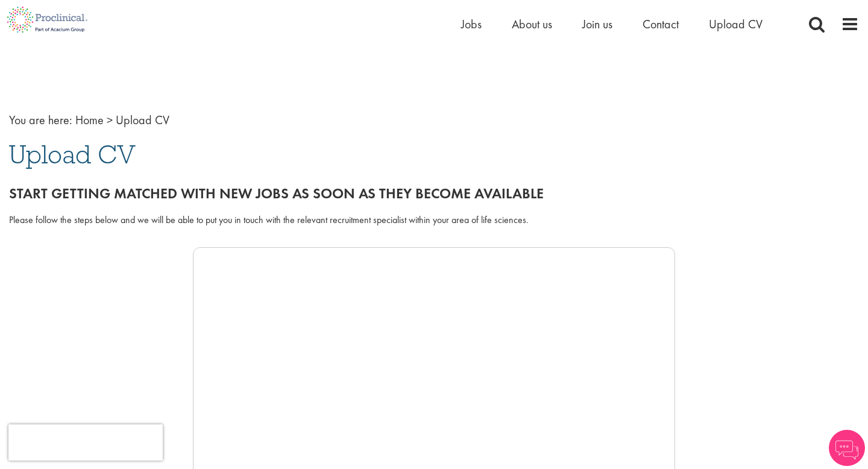 This screenshot has height=469, width=868. I want to click on a: Contact, so click(661, 24).